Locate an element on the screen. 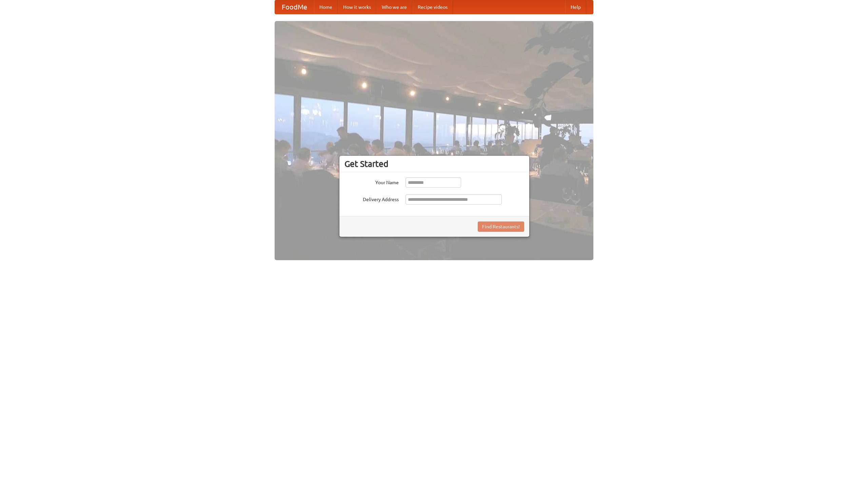 This screenshot has width=868, height=480. a: Help is located at coordinates (576, 7).